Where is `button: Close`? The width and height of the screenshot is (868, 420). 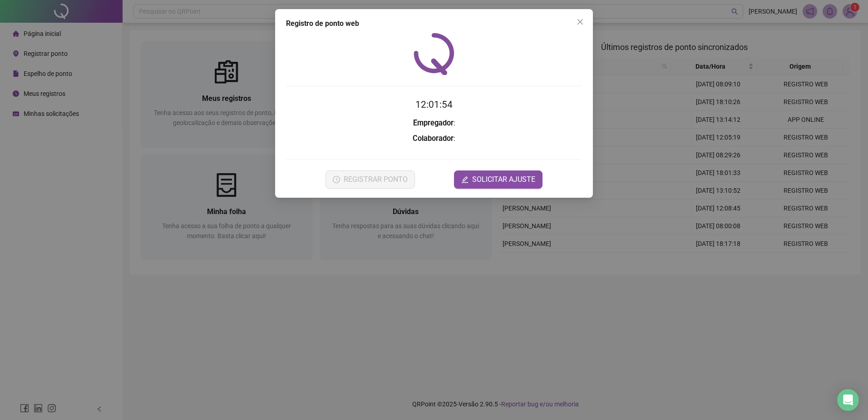
button: Close is located at coordinates (580, 22).